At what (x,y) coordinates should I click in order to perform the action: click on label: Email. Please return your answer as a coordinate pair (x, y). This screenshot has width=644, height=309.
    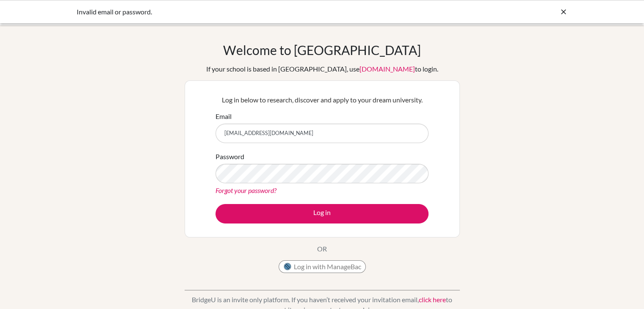
    Looking at the image, I should click on (224, 116).